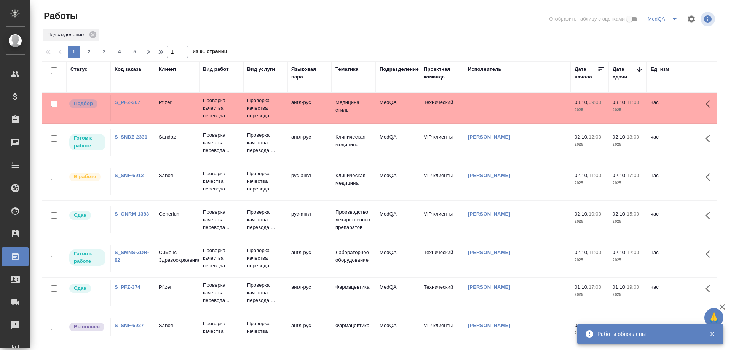  I want to click on p: 14:00, so click(594, 325).